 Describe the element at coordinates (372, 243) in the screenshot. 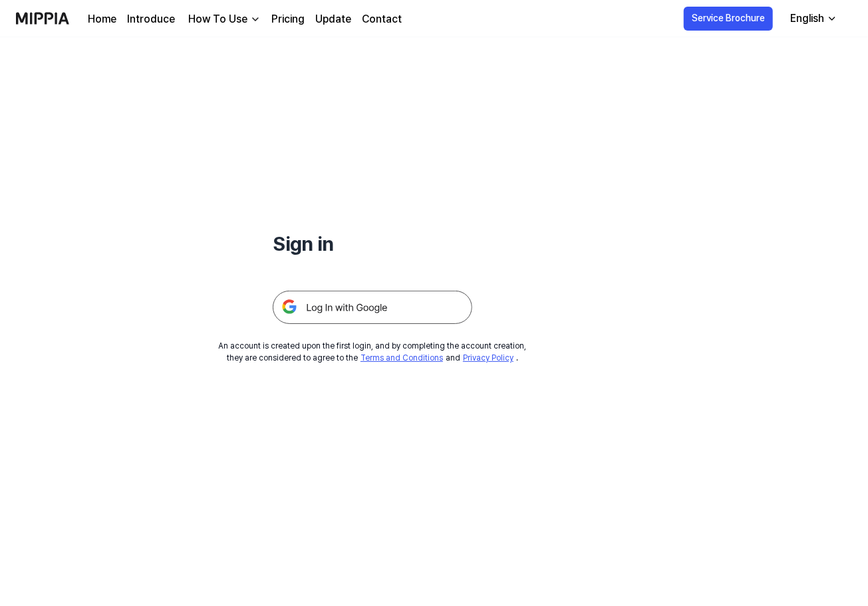

I see `h1: Sign in` at that location.